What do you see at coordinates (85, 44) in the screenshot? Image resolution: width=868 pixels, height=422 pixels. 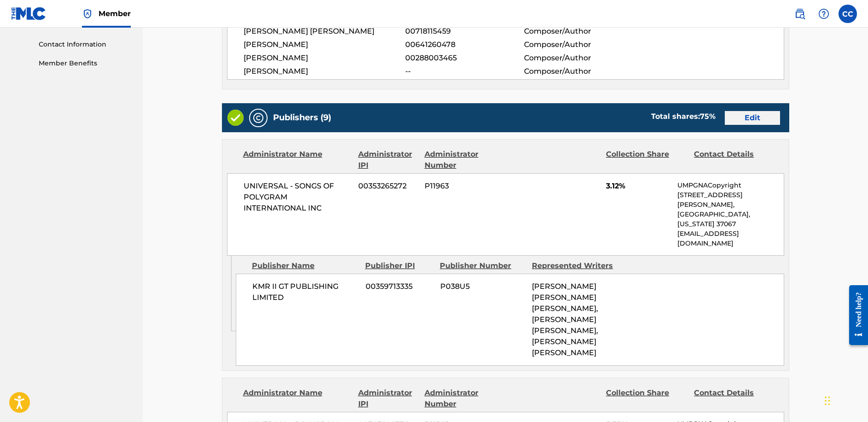 I see `a: Contact Information` at bounding box center [85, 44].